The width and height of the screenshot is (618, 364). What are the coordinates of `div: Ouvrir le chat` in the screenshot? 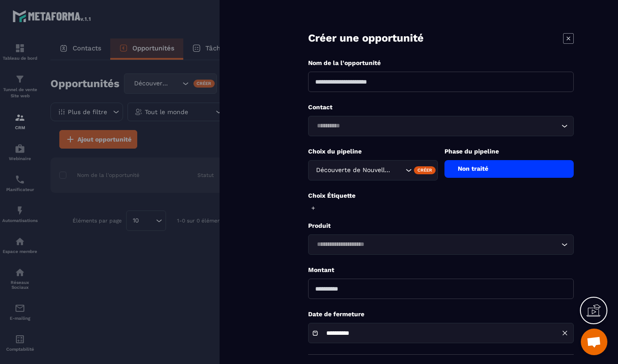 It's located at (594, 342).